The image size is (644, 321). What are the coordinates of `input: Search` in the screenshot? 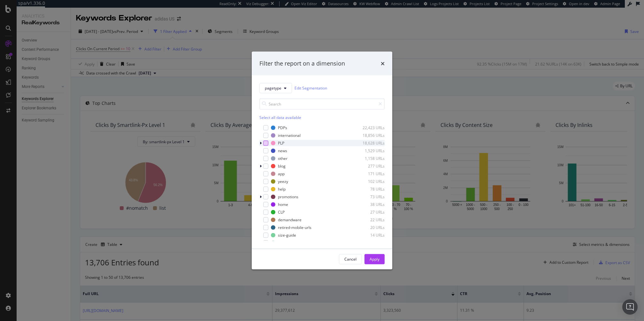 It's located at (322, 103).